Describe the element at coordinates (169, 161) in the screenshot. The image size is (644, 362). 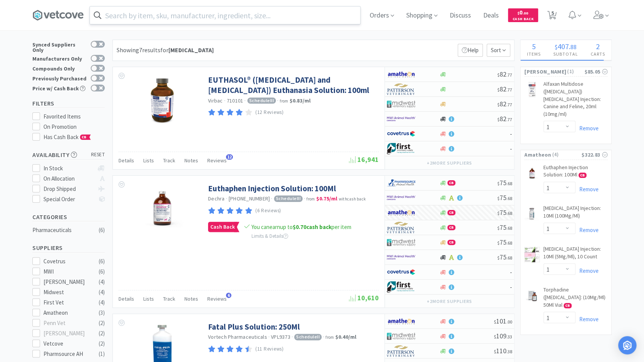
I see `span: Track` at that location.